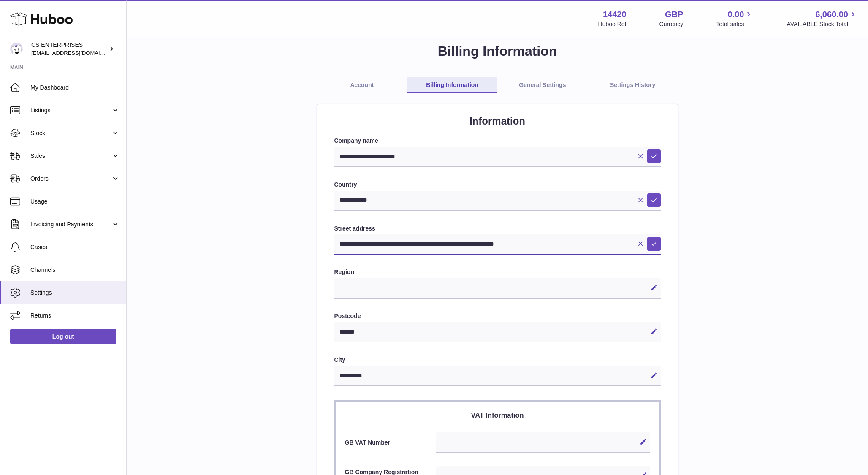 The image size is (868, 475). Describe the element at coordinates (497, 360) in the screenshot. I see `label: City` at that location.